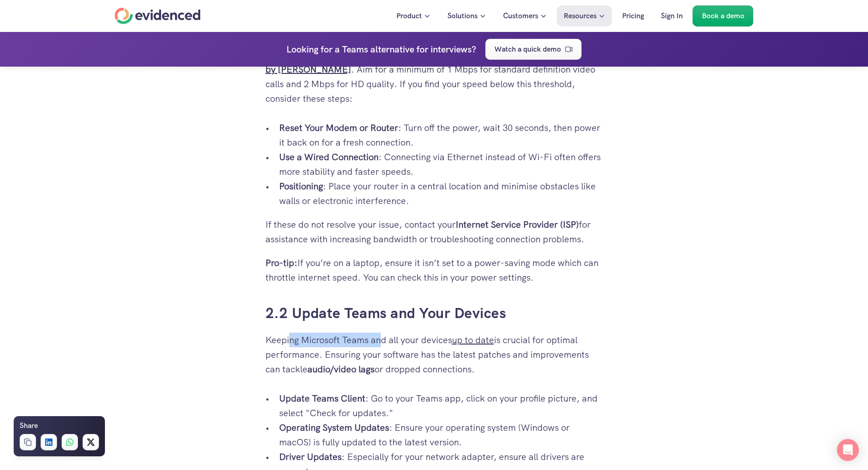 Image resolution: width=868 pixels, height=470 pixels. What do you see at coordinates (848, 450) in the screenshot?
I see `div: Open Intercom Messenger` at bounding box center [848, 450].